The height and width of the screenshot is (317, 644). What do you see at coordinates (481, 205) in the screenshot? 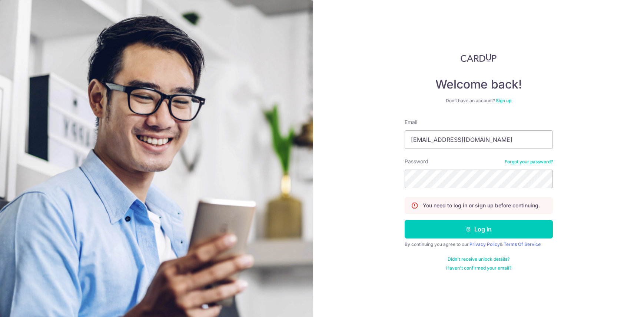
I see `p: You need to log in or sign up before continuing.` at bounding box center [481, 205].